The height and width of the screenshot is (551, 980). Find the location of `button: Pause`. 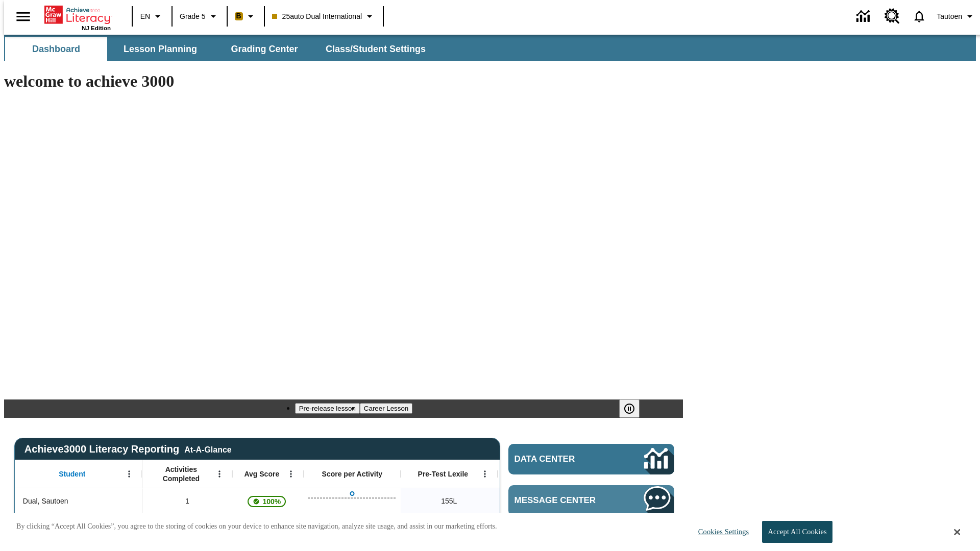

button: Pause is located at coordinates (629, 409).